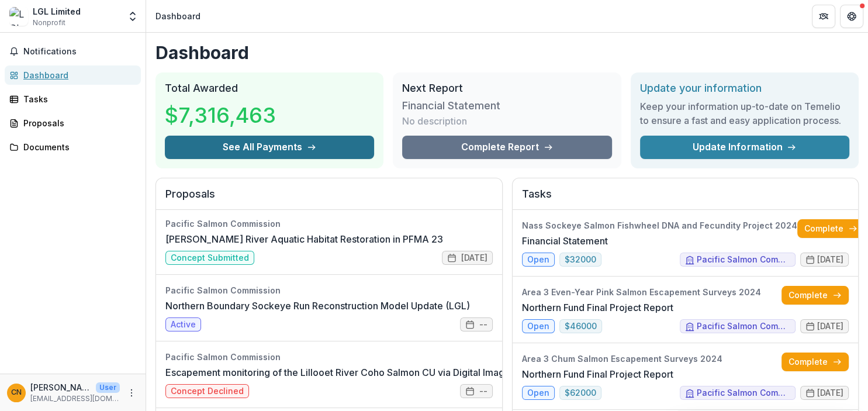 This screenshot has width=868, height=411. I want to click on div: Tasks, so click(77, 99).